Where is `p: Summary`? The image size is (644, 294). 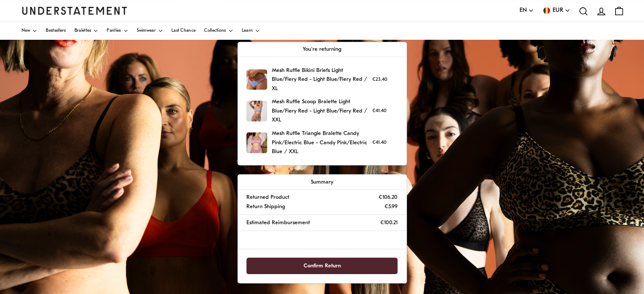
p: Summary is located at coordinates (322, 182).